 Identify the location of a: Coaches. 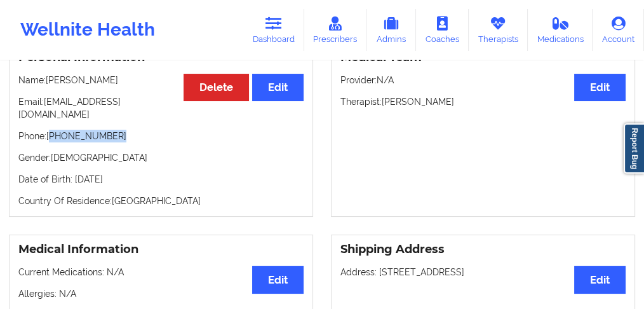
(442, 30).